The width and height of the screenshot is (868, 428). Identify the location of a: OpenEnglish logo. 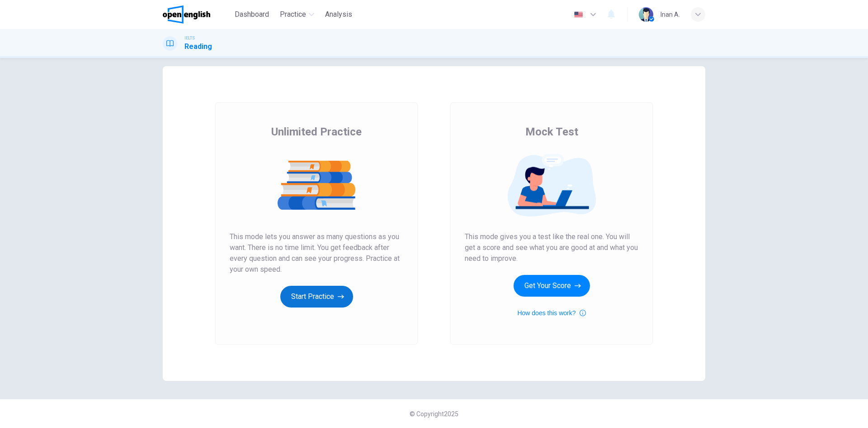
(197, 15).